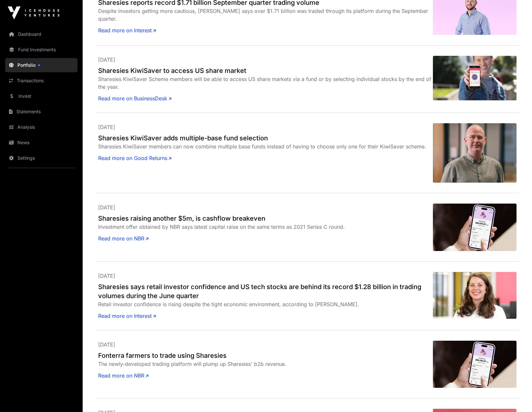  What do you see at coordinates (265, 304) in the screenshot?
I see `div: Retail investor confidence is rising despite the tight economic environment, according to [PERSON...` at bounding box center [265, 304].